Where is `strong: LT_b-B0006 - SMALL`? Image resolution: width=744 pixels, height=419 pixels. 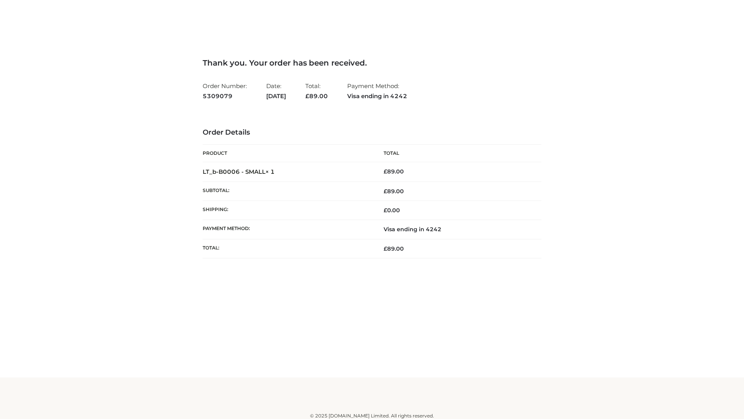
strong: LT_b-B0006 - SMALL is located at coordinates (239, 171).